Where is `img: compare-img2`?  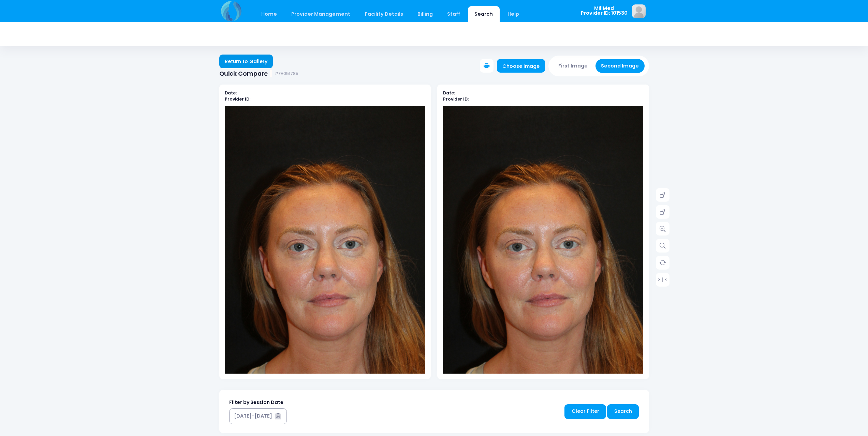 img: compare-img2 is located at coordinates (543, 256).